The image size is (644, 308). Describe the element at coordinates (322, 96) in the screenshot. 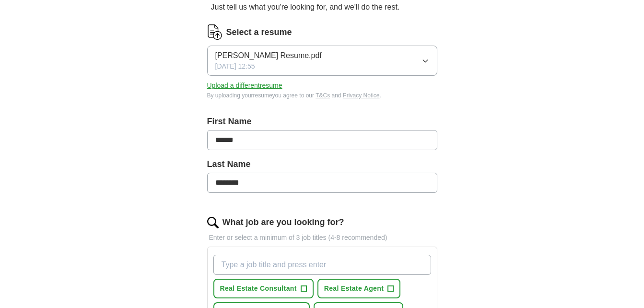

I see `div: By uploading your resume you agree to our and .` at that location.